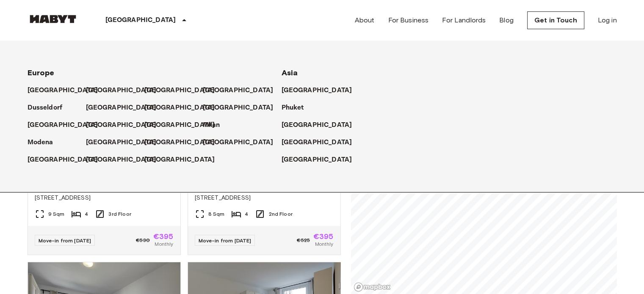 This screenshot has height=294, width=644. Describe the element at coordinates (211, 125) in the screenshot. I see `p: Milan` at that location.